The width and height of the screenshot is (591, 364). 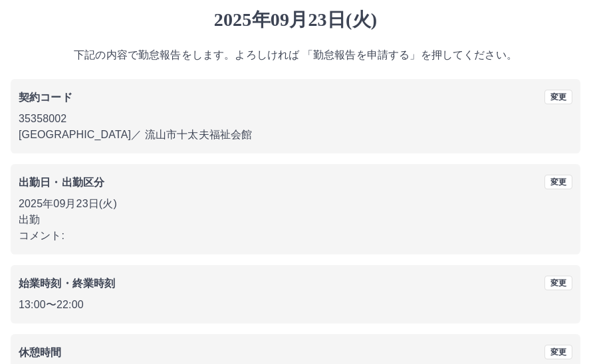 What do you see at coordinates (45, 97) in the screenshot?
I see `b: 契約コード` at bounding box center [45, 97].